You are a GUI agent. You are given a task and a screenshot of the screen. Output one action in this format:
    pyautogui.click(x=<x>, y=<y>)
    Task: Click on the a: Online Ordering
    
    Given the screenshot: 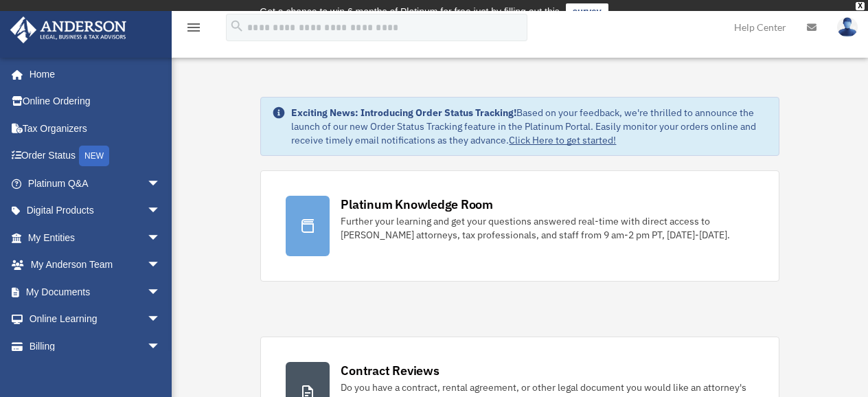 What is the action you would take?
    pyautogui.click(x=95, y=102)
    